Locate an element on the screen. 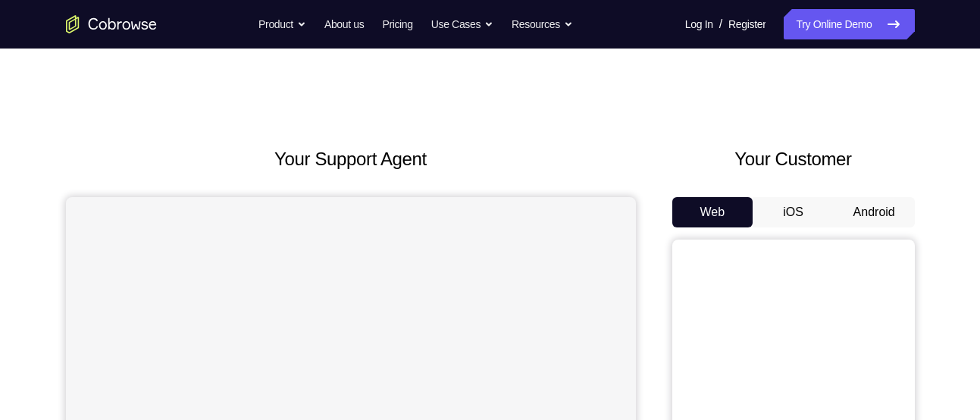 The height and width of the screenshot is (420, 980). h2: Your Support Agent is located at coordinates (351, 159).